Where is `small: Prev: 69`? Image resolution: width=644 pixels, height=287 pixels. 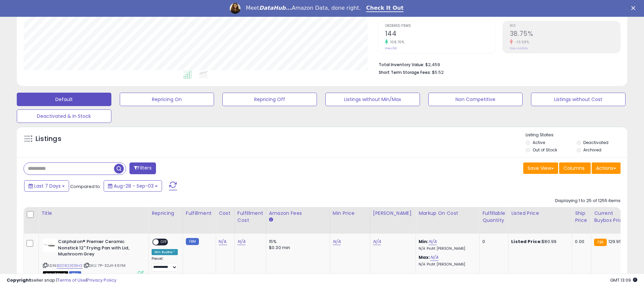
small: Prev: 69 is located at coordinates (391, 48).